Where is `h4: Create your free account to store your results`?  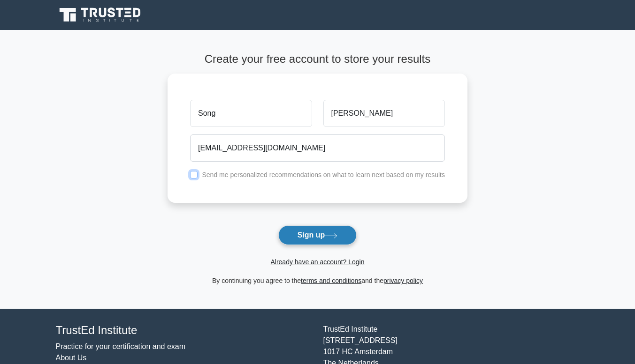
h4: Create your free account to store your results is located at coordinates (317, 59).